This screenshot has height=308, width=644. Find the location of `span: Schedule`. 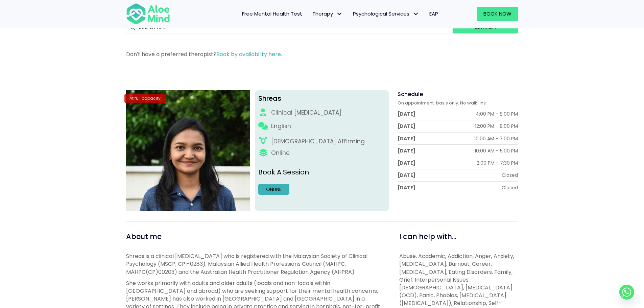

span: Schedule is located at coordinates (410, 94).